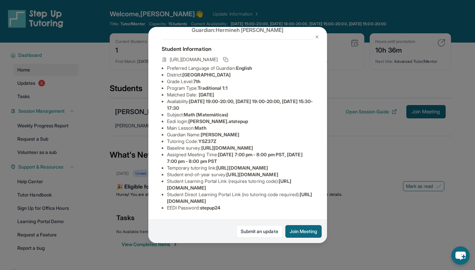  I want to click on span: 7th, so click(196, 81).